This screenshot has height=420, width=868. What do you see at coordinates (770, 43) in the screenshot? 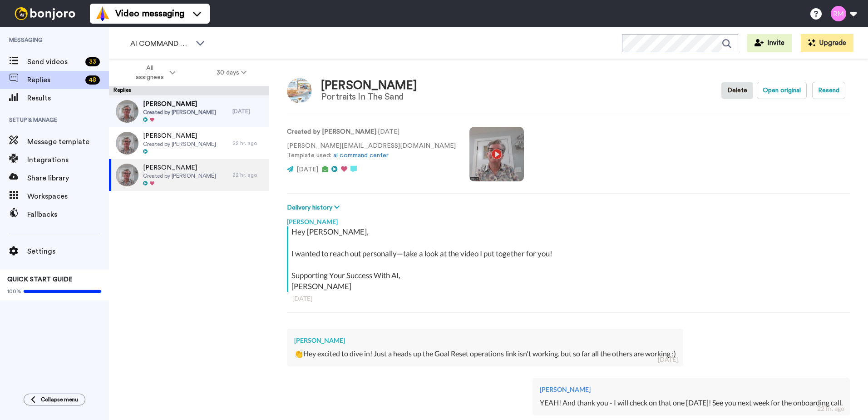
I see `button: Invite` at bounding box center [770, 43].